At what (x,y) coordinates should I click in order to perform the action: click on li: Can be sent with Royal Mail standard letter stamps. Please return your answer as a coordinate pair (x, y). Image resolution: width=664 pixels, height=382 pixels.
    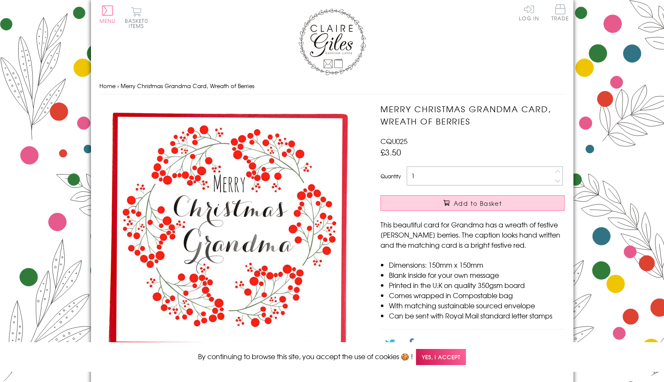
    Looking at the image, I should click on (476, 315).